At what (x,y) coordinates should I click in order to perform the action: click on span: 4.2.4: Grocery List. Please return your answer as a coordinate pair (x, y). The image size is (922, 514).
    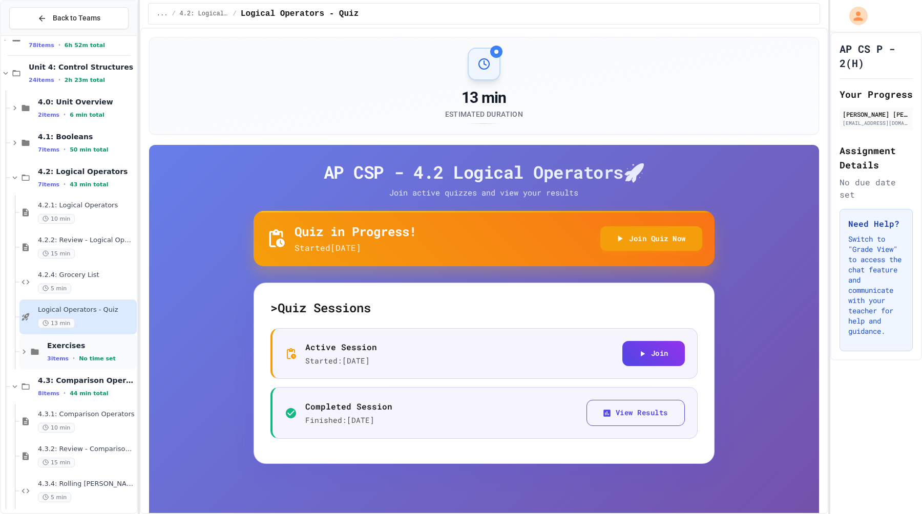
    Looking at the image, I should click on (86, 275).